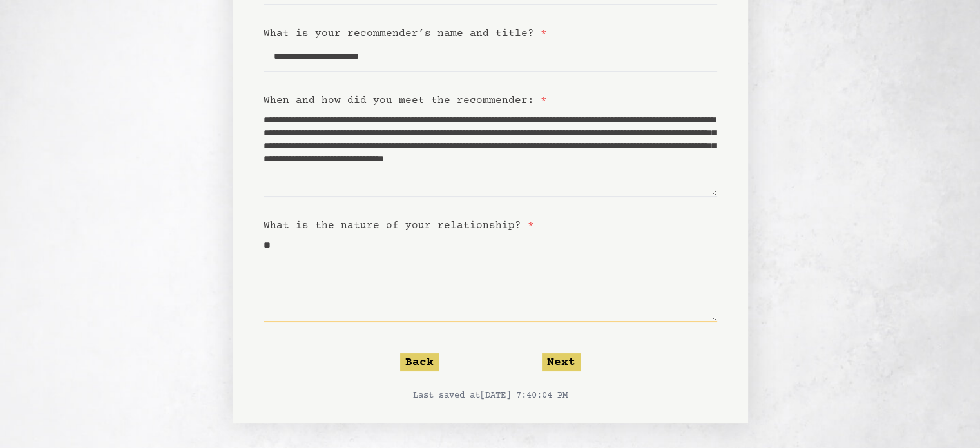 Image resolution: width=980 pixels, height=448 pixels. I want to click on label: What is the nature of your relationship?, so click(399, 226).